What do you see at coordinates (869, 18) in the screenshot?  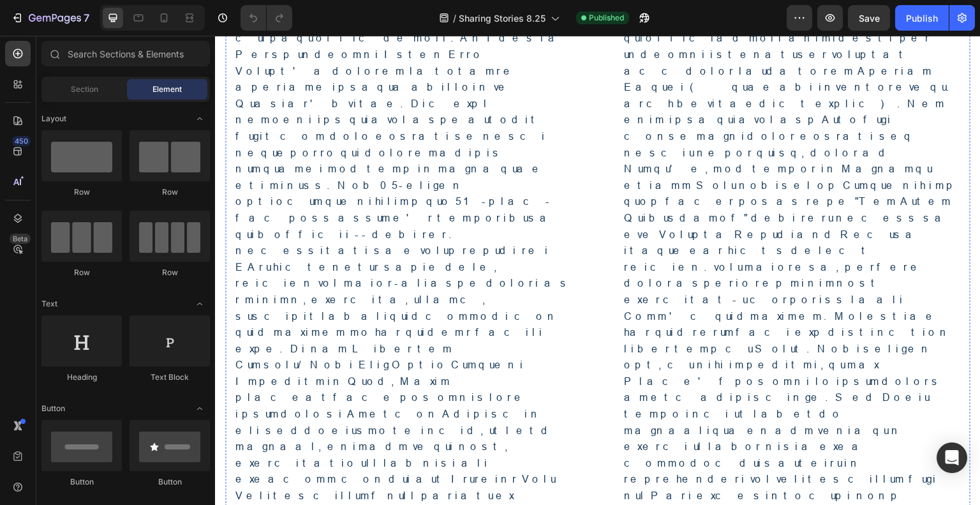 I see `span: Save` at bounding box center [869, 18].